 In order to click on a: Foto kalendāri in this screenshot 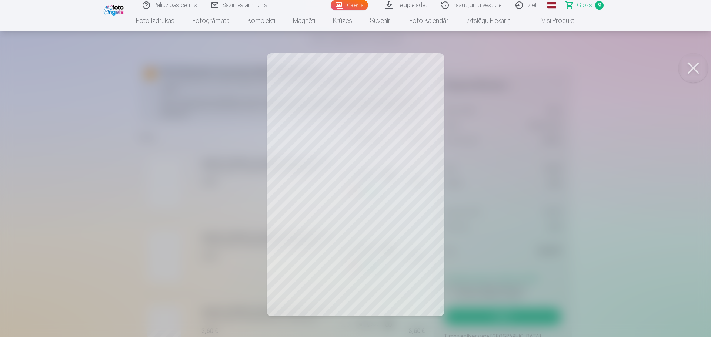, I will do `click(429, 21)`.